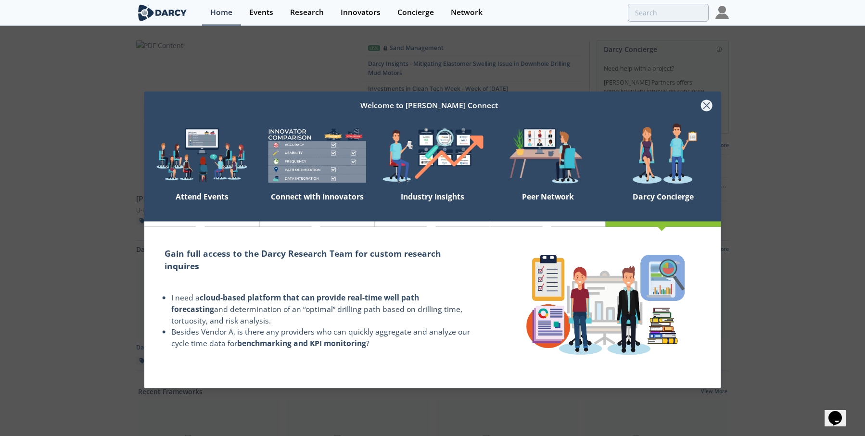 This screenshot has height=436, width=865. What do you see at coordinates (162, 13) in the screenshot?
I see `img: logo-wide.svg` at bounding box center [162, 13].